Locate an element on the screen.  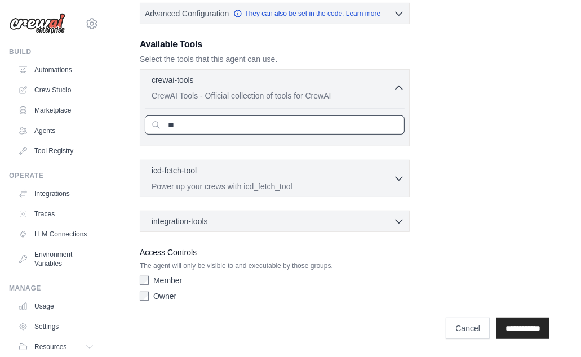
p: The agent will only be visible to and executable by those groups. is located at coordinates (275, 266).